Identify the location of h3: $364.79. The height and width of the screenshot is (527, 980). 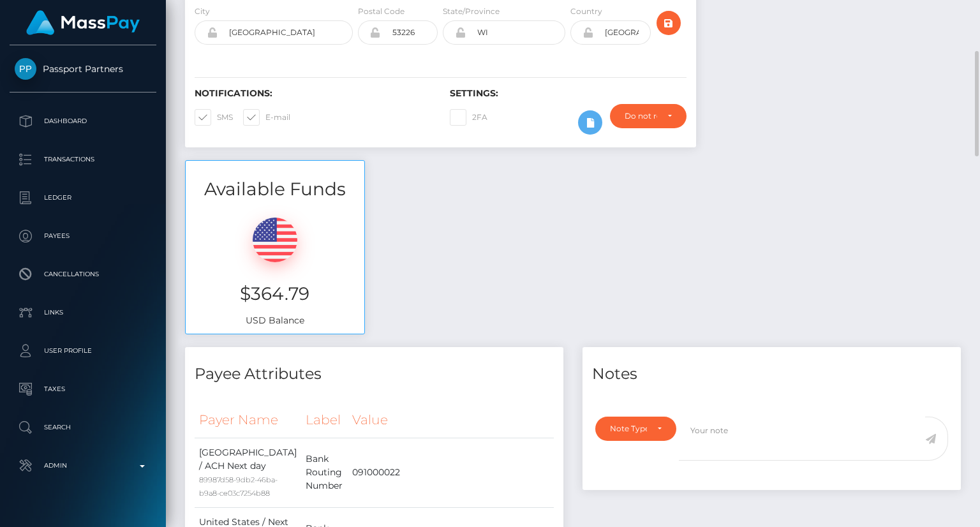
(275, 294).